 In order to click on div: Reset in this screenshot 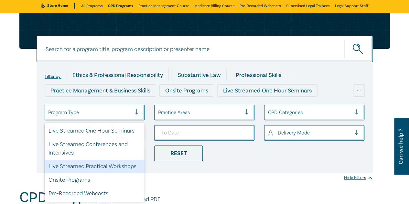, I will do `click(179, 153)`.